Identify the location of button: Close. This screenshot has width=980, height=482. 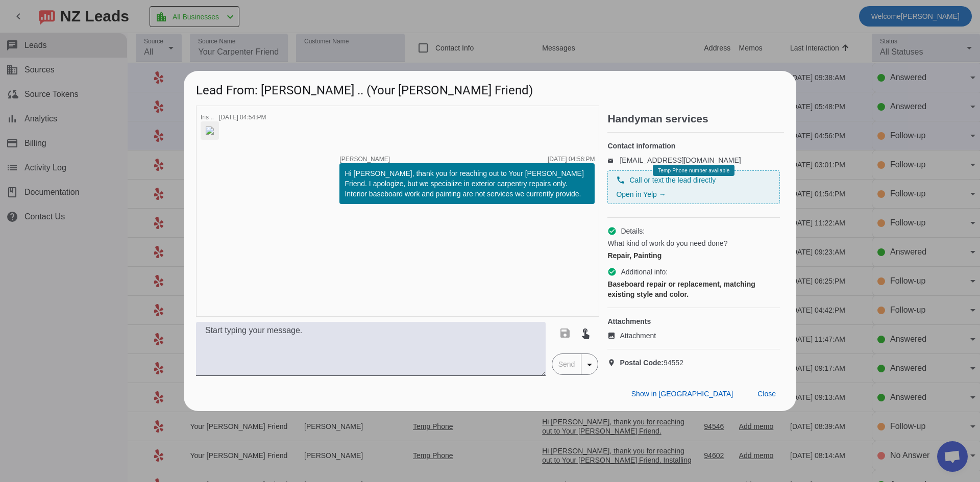
(766, 393).